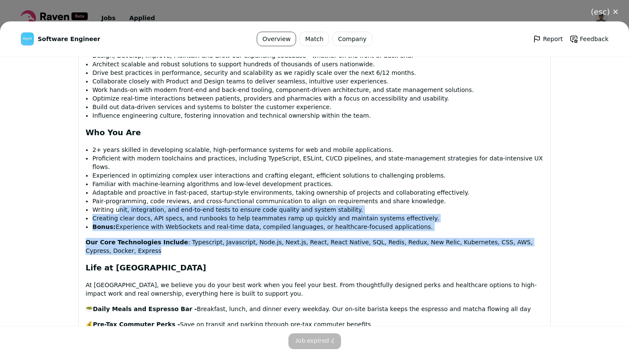 This screenshot has height=356, width=629. Describe the element at coordinates (318, 90) in the screenshot. I see `li: Work hands-on with modern front-end and back-end tooling, component-driven architecture, and stat...` at that location.